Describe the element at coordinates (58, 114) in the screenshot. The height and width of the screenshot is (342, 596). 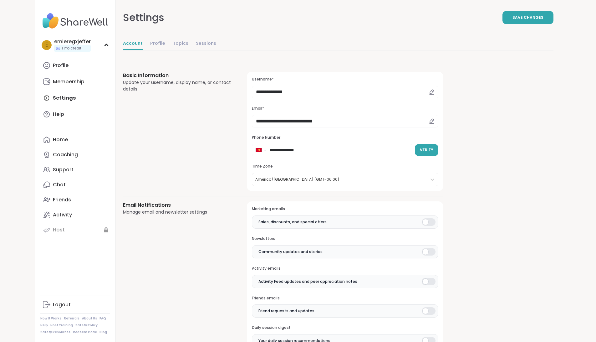
I see `div: Help` at that location.